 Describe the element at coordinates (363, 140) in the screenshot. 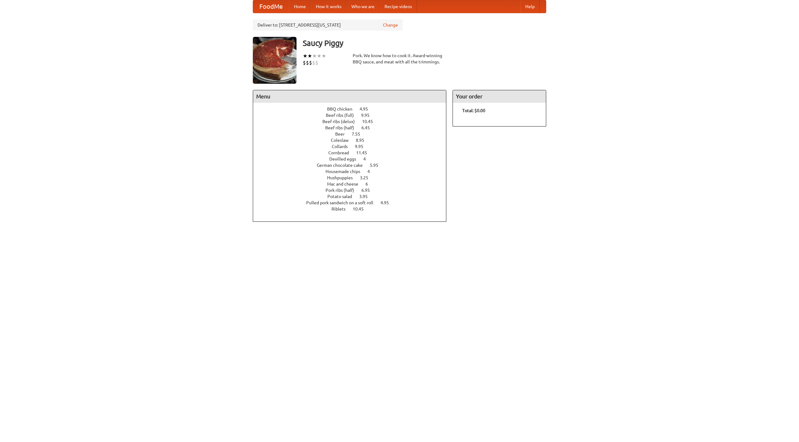

I see `span: 8.95` at that location.